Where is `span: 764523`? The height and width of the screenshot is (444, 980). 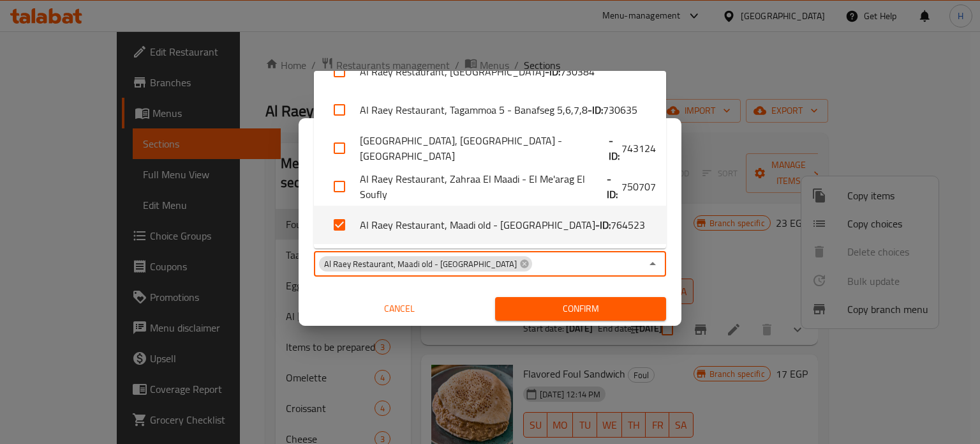
span: 764523 is located at coordinates (628, 225).